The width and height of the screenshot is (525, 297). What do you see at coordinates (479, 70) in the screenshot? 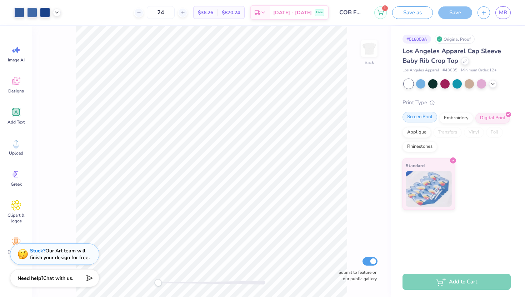
I see `span: Minimum Order: 12 +` at bounding box center [479, 70].